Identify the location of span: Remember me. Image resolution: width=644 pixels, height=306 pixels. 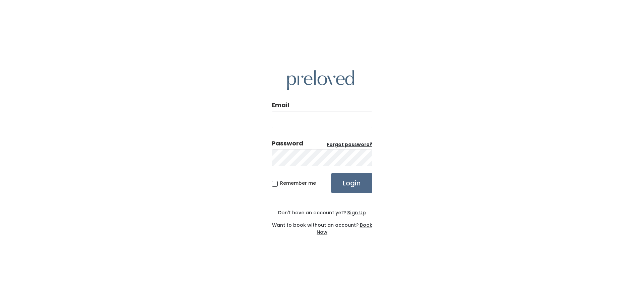
(298, 183).